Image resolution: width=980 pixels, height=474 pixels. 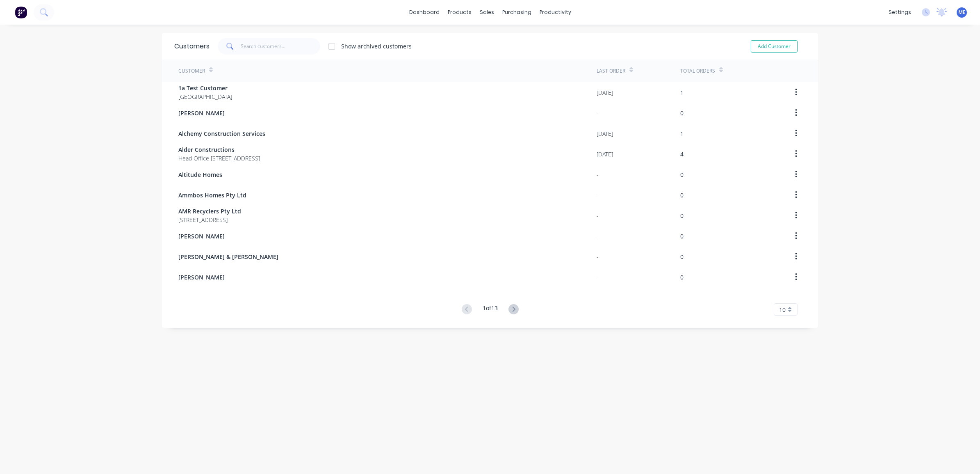 I want to click on div: sales, so click(x=487, y=12).